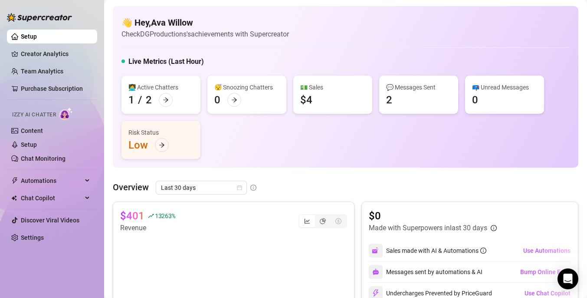 Image resolution: width=587 pixels, height=298 pixels. Describe the element at coordinates (43, 158) in the screenshot. I see `a: Chat Monitoring` at that location.